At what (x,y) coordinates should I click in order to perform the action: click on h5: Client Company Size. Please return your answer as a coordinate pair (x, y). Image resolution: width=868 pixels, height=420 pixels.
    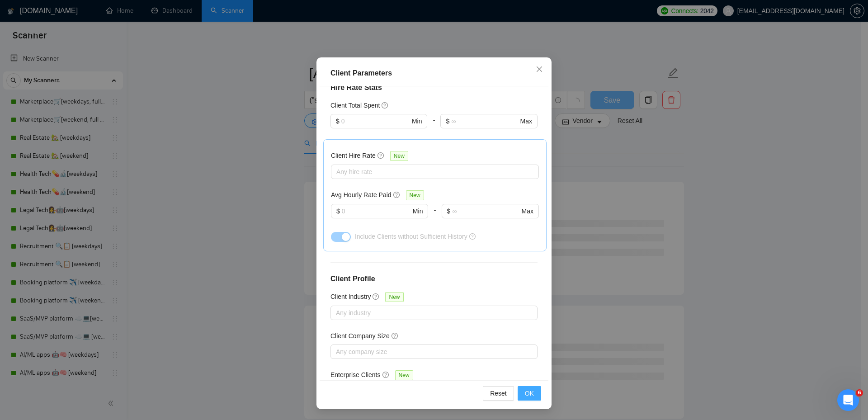
    Looking at the image, I should click on (360, 336).